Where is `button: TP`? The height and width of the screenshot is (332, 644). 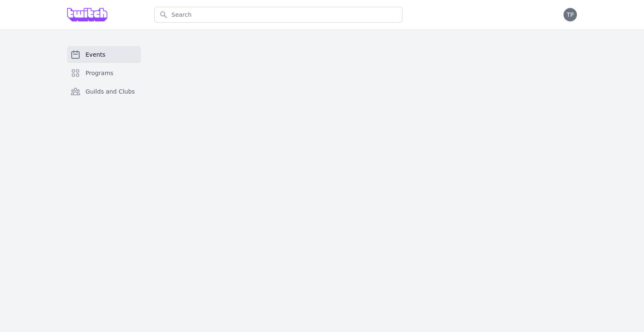
button: TP is located at coordinates (570, 15).